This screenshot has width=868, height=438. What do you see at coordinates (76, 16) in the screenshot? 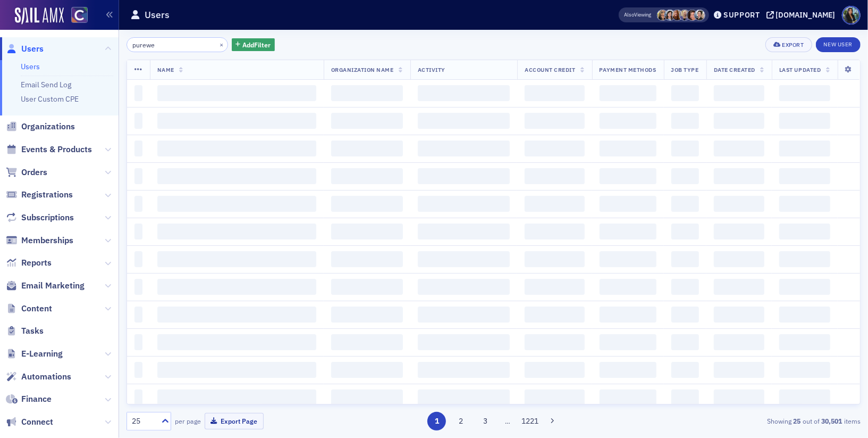
I see `a: View Homepage` at bounding box center [76, 16].